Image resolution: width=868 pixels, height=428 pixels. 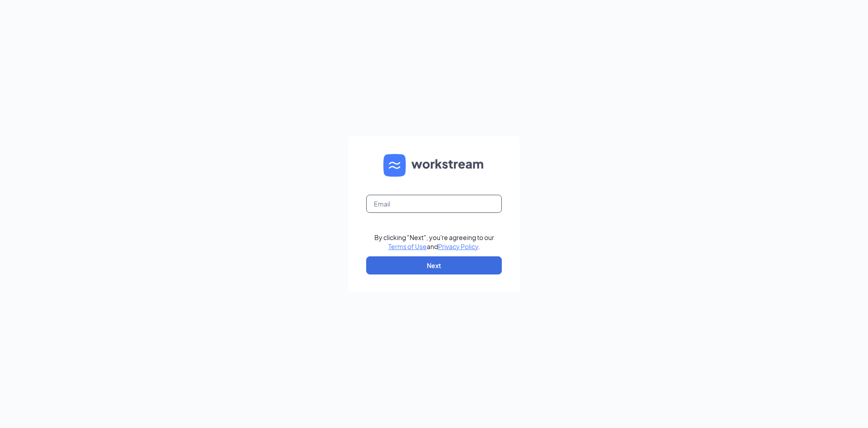 I want to click on input: Email, so click(x=434, y=204).